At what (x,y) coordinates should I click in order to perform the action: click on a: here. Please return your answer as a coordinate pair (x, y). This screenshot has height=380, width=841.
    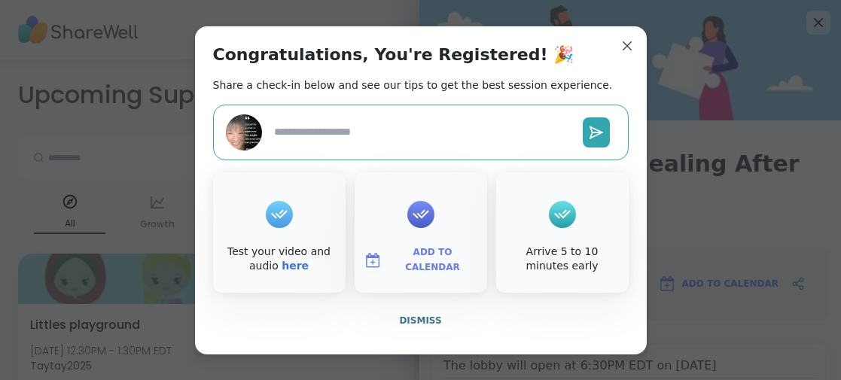
    Looking at the image, I should click on (295, 266).